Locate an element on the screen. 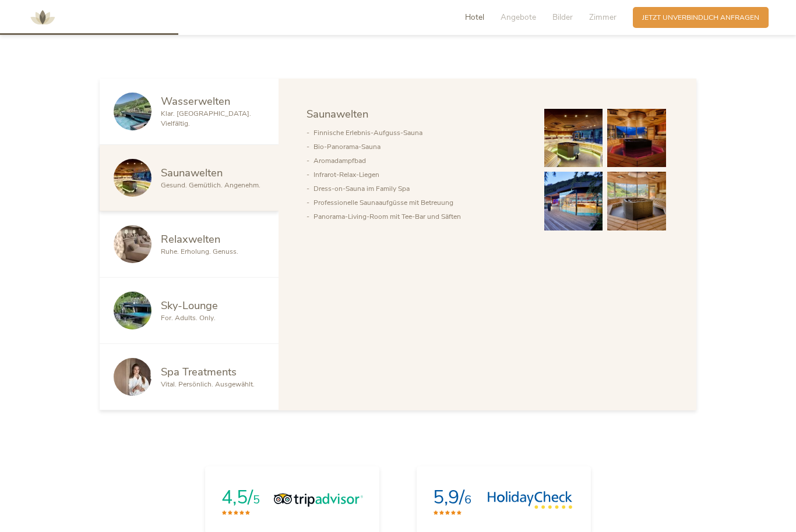  span: Sky-Lounge is located at coordinates (190, 305).